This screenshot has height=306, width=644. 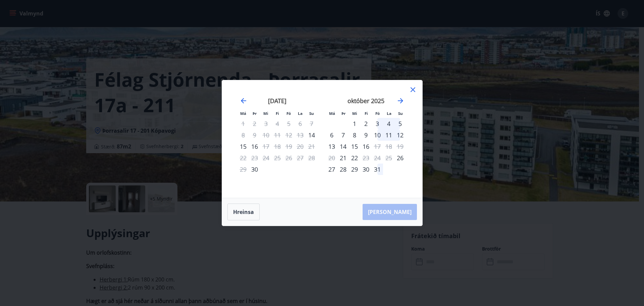 What do you see at coordinates (289, 147) in the screenshot?
I see `td: Not available. föstudagur, 19. september 2025` at bounding box center [289, 147].